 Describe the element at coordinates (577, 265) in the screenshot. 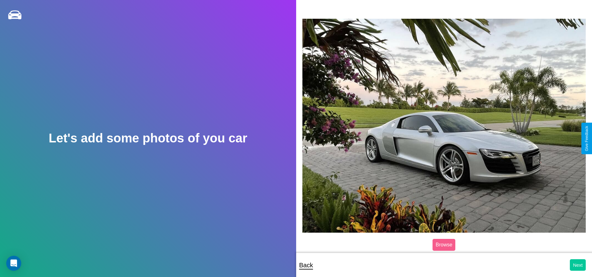

I see `button: Next` at that location.